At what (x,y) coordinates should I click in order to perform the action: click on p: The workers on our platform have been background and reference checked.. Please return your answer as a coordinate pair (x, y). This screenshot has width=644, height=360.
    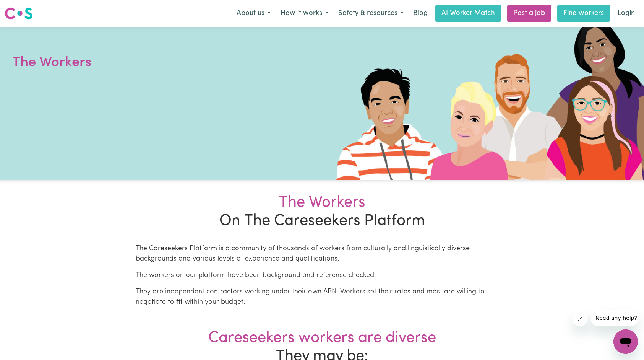
    Looking at the image, I should click on (322, 275).